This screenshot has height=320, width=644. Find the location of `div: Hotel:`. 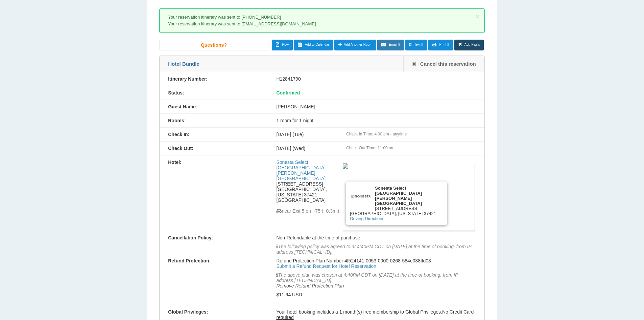

div: Hotel: is located at coordinates (214, 162).